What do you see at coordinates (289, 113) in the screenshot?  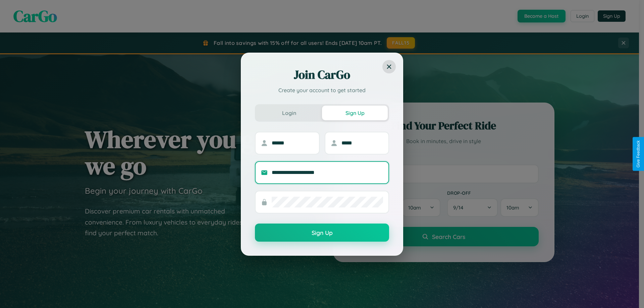 I see `button: Login` at bounding box center [289, 113].